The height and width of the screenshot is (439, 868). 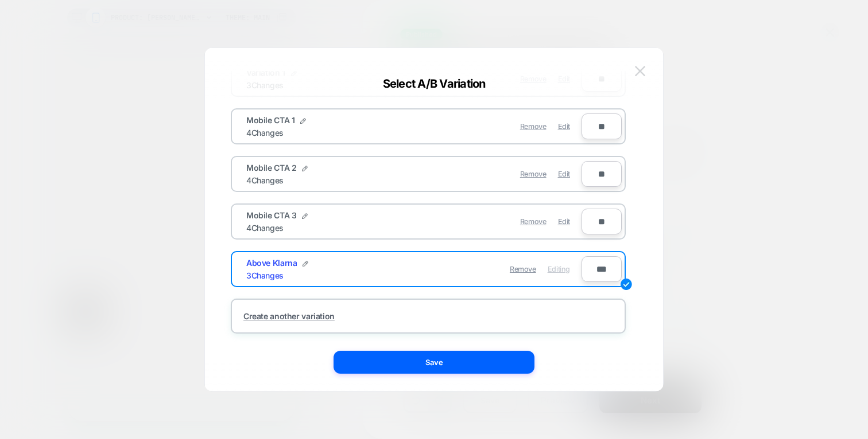 I want to click on div: Select A/B Variation, so click(x=434, y=84).